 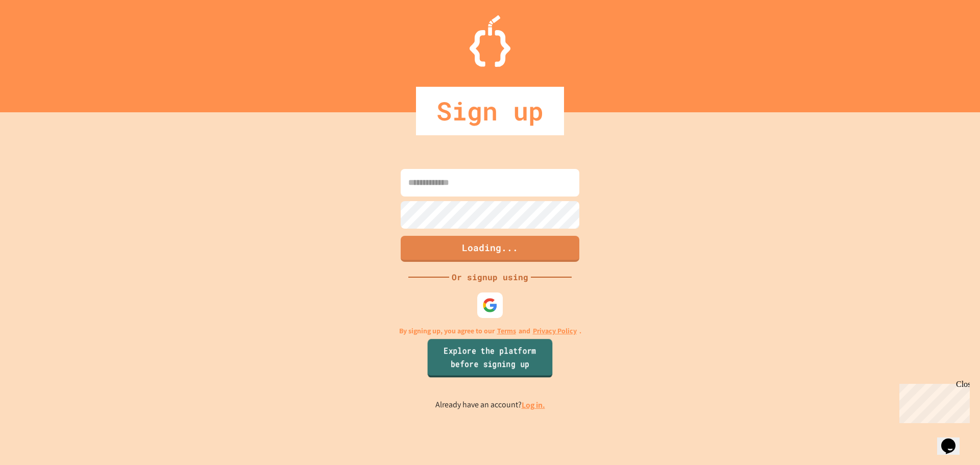 What do you see at coordinates (490, 330) in the screenshot?
I see `p: By signing up, you agree to our and .` at bounding box center [490, 330].